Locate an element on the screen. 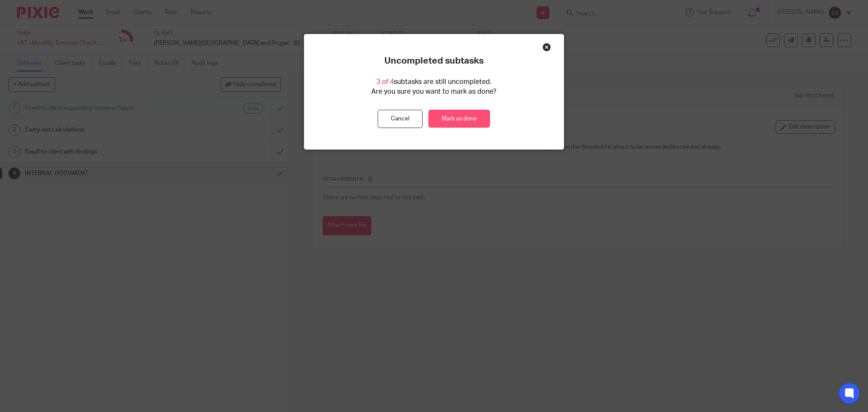 Image resolution: width=868 pixels, height=412 pixels. div: Close this dialog window is located at coordinates (546, 47).